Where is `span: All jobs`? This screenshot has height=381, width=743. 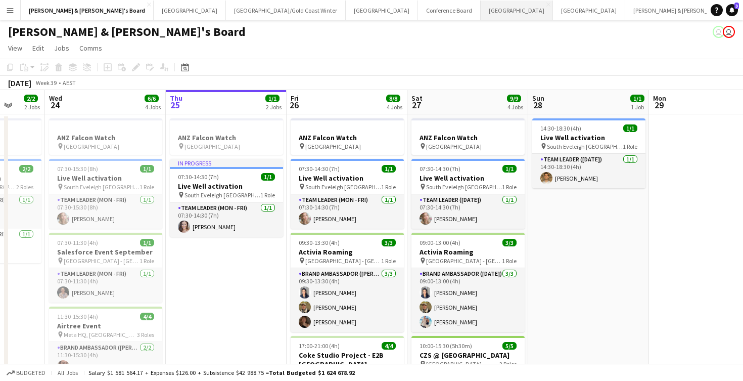
span: All jobs is located at coordinates (68, 372).